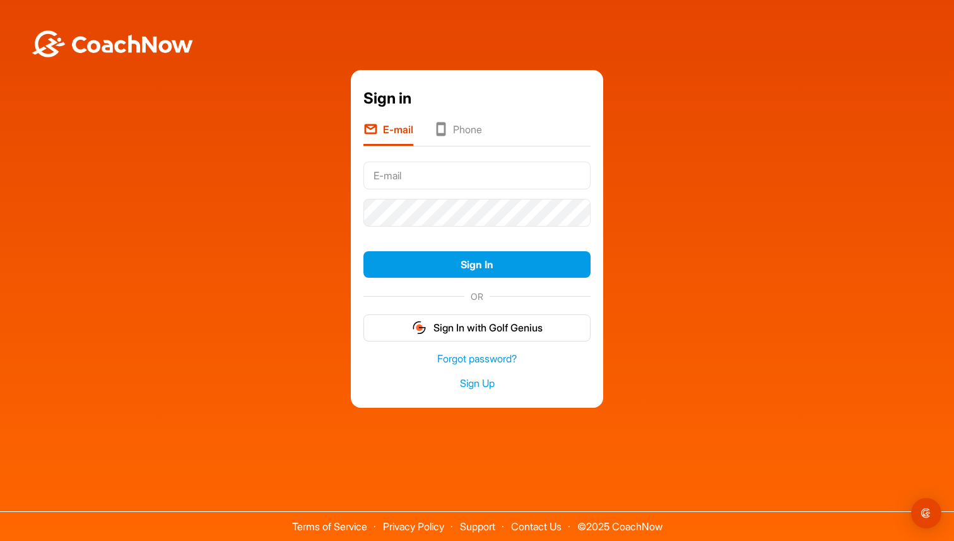 Image resolution: width=954 pixels, height=541 pixels. Describe the element at coordinates (388, 134) in the screenshot. I see `li: E-mail` at that location.